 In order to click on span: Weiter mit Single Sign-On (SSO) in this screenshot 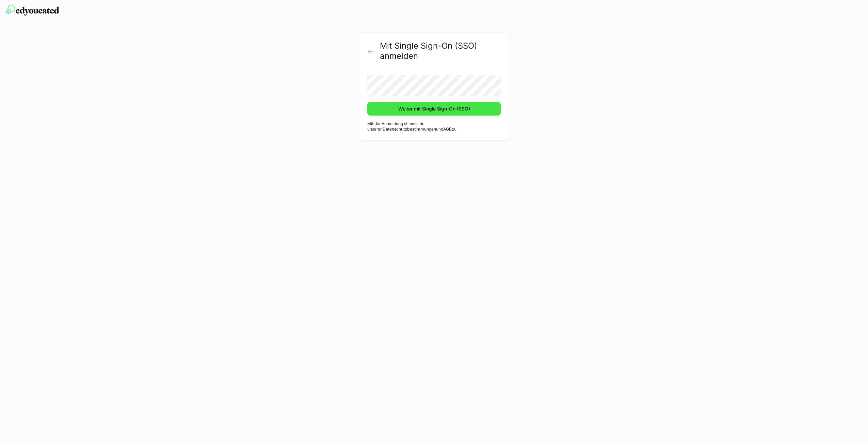, I will do `click(434, 109)`.